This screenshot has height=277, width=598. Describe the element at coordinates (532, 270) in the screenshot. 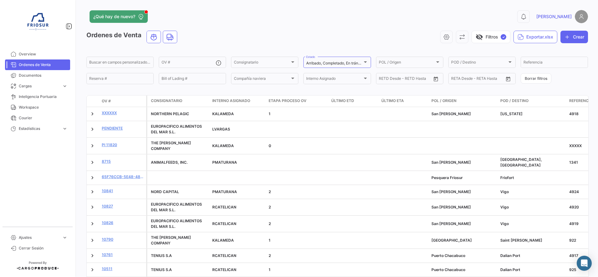

I see `div: Dalian Port` at that location.